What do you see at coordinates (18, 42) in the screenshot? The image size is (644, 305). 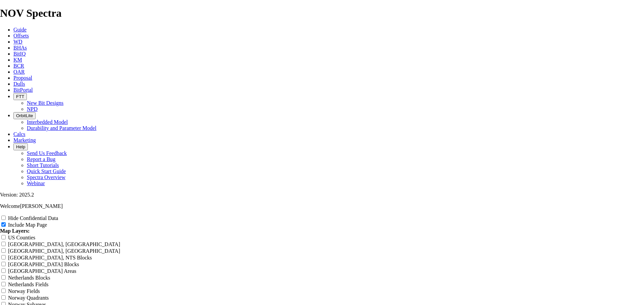 I see `a: WD` at bounding box center [18, 42].